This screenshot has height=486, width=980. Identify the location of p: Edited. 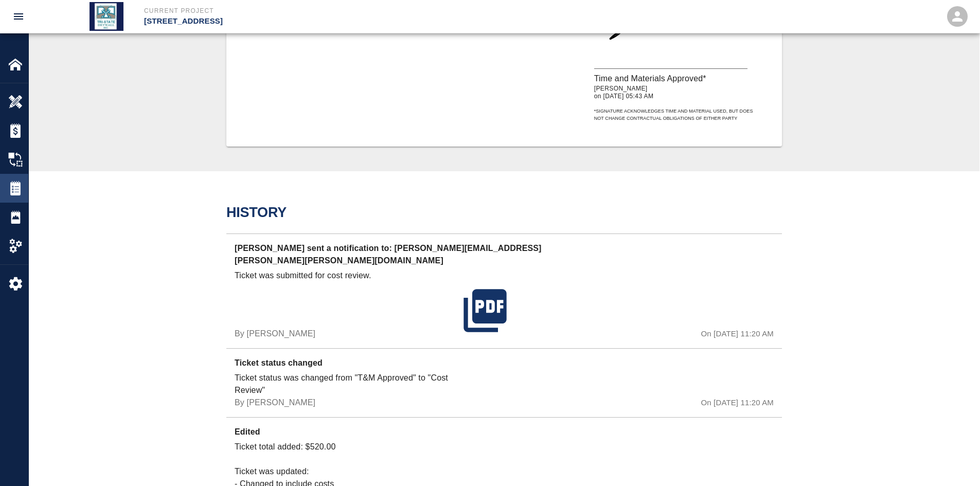
(414, 433).